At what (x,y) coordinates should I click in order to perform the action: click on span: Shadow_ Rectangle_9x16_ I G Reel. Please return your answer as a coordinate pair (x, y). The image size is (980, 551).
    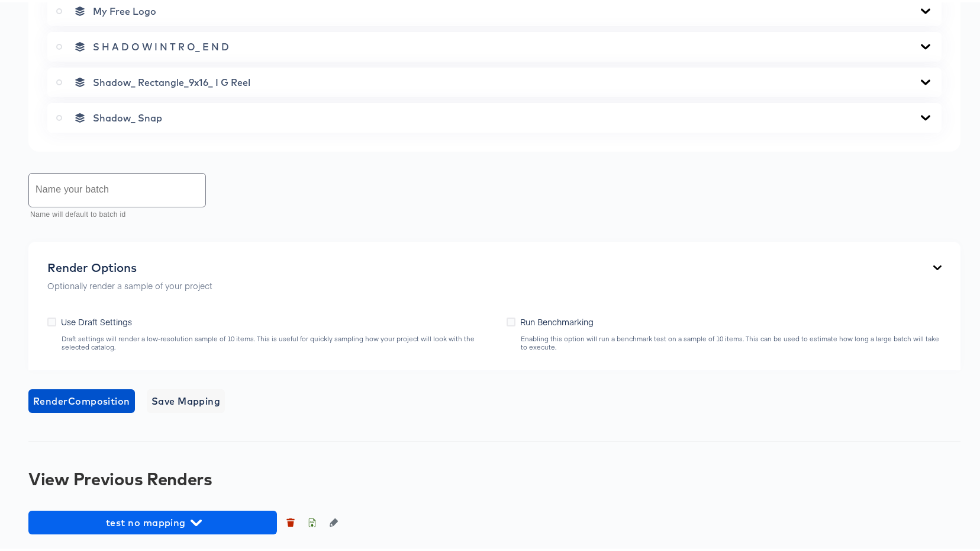
    Looking at the image, I should click on (172, 80).